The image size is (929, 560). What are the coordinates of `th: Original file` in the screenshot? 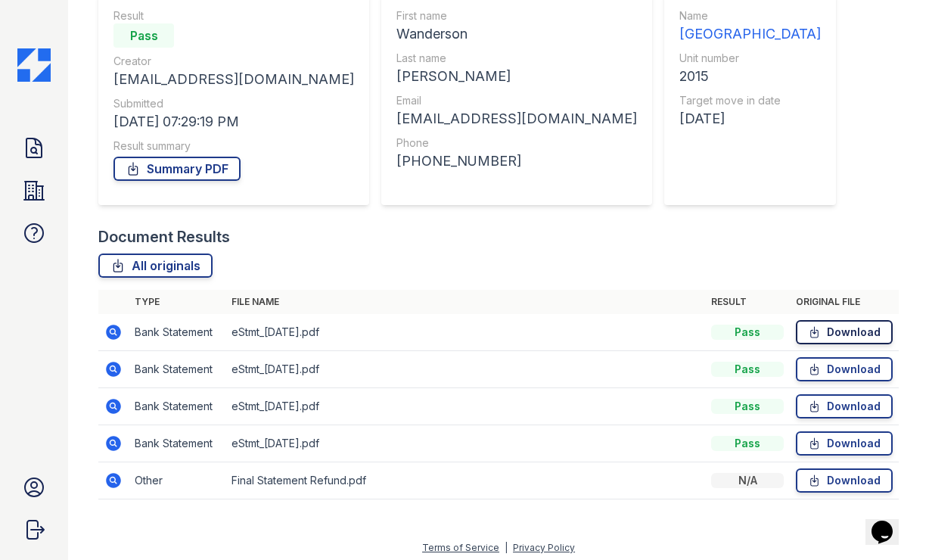 It's located at (845, 302).